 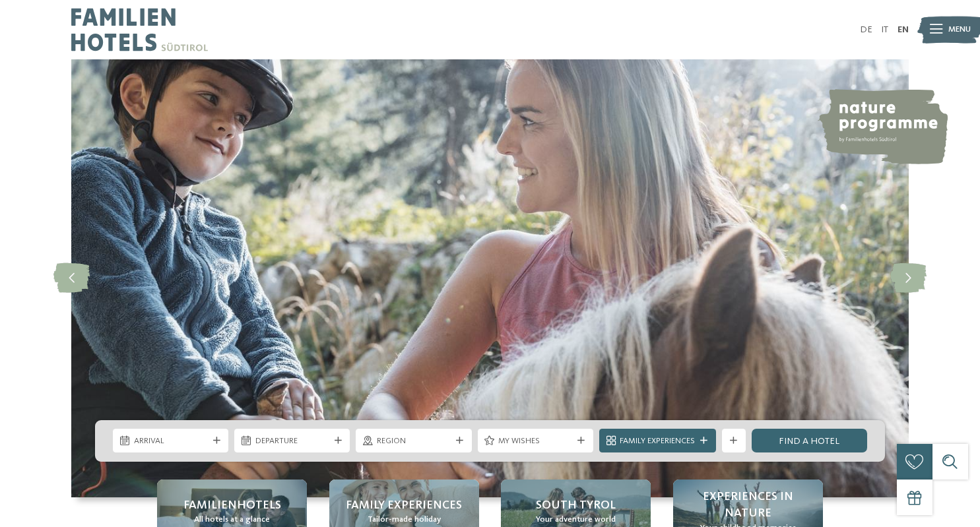 I want to click on a: Find a hotel, so click(x=808, y=441).